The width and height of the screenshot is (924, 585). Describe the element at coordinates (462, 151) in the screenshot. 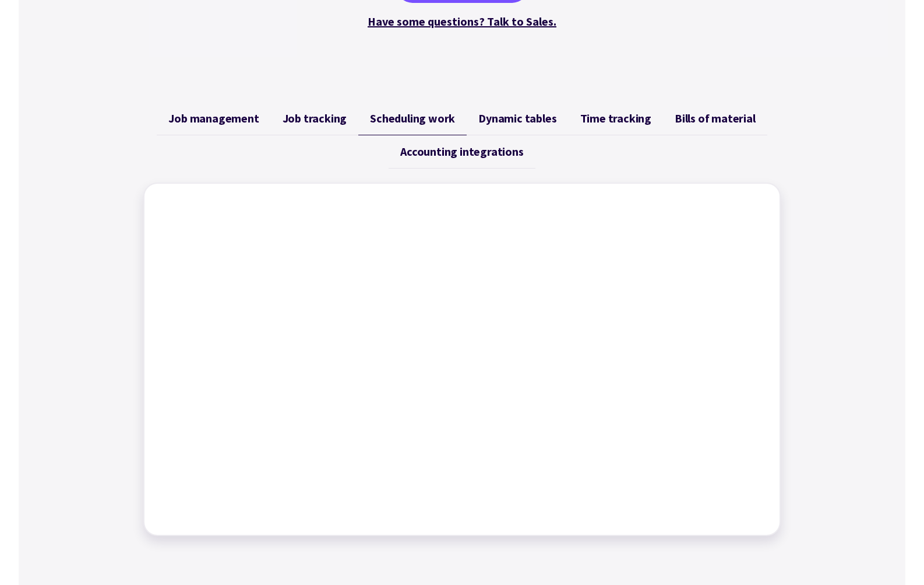

I see `span: Accounting integrations` at that location.